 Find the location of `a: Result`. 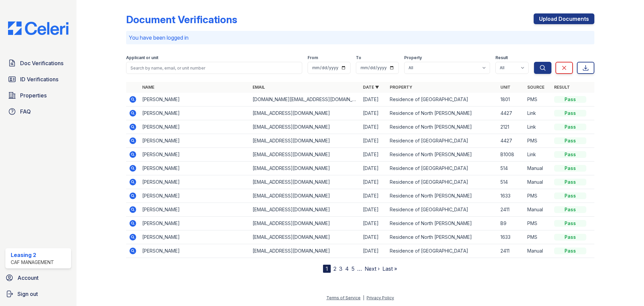

a: Result is located at coordinates (562, 87).